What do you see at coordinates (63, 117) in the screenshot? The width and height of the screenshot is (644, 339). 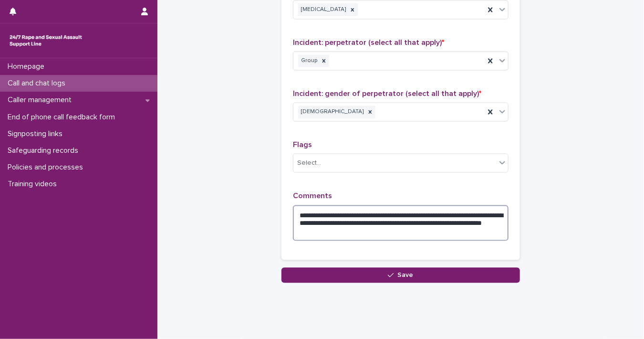 I see `p: End of phone call feedback form` at bounding box center [63, 117].